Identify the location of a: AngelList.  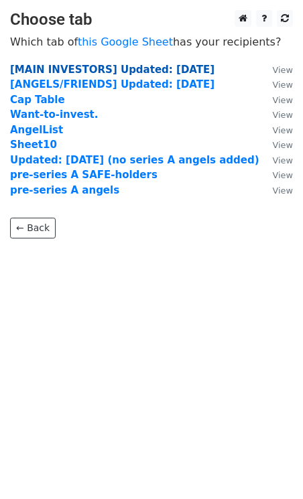
(36, 130).